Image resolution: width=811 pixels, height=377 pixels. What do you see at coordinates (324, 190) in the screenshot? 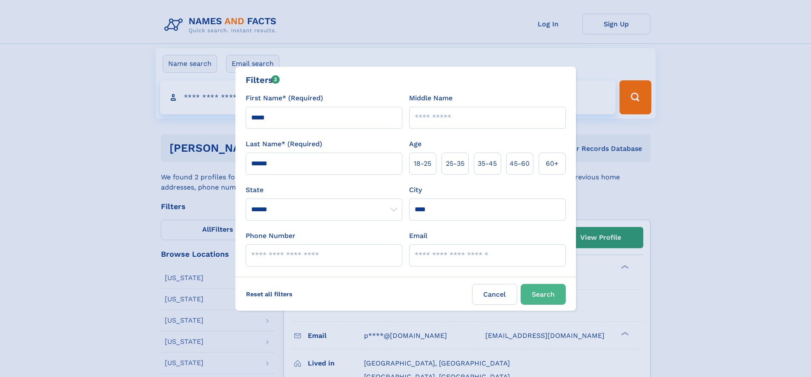
I see `label: State` at bounding box center [324, 190].